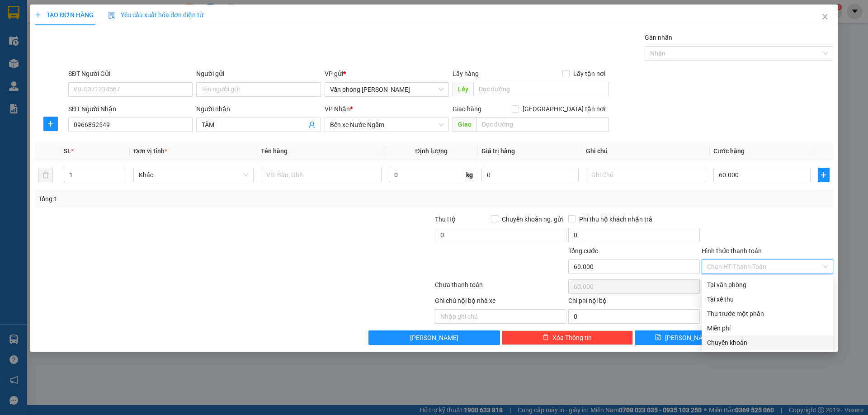  What do you see at coordinates (825, 17) in the screenshot?
I see `span: close` at bounding box center [825, 17].